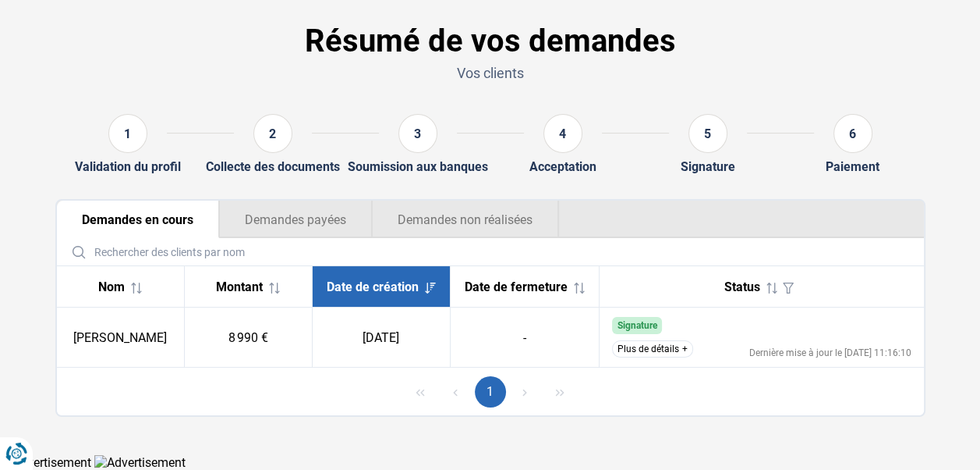 The width and height of the screenshot is (980, 470). I want to click on button: Next Page, so click(524, 391).